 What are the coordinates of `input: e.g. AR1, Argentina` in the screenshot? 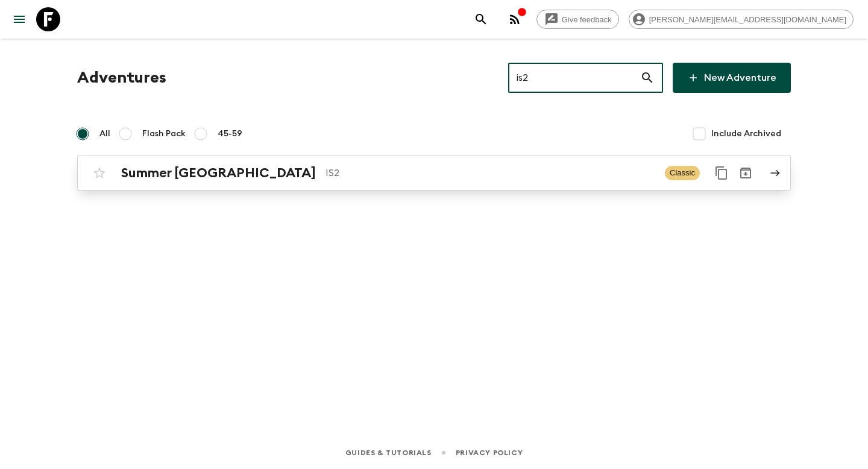 It's located at (574, 78).